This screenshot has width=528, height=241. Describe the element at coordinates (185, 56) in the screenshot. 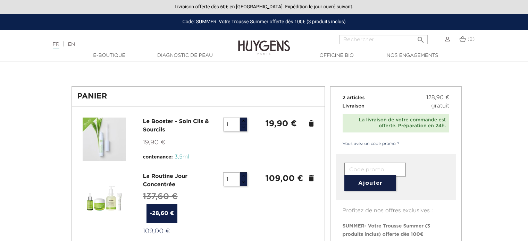

I see `a: Diagnostic de peau` at that location.